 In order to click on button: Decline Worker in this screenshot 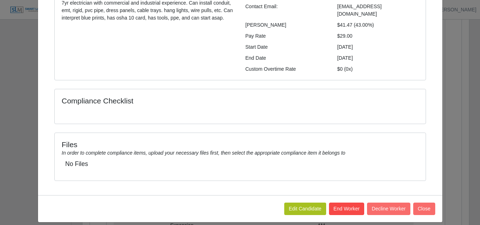, I will do `click(388, 209)`.